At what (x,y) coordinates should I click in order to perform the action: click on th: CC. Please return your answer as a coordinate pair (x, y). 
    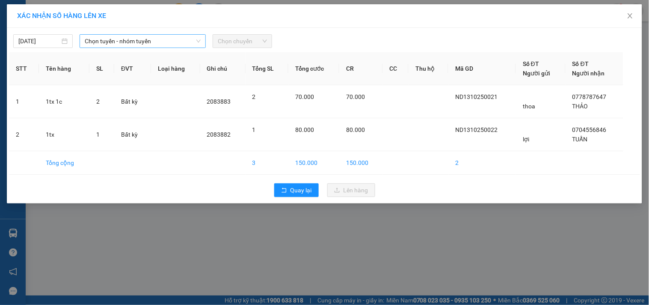
    Looking at the image, I should click on (396, 68).